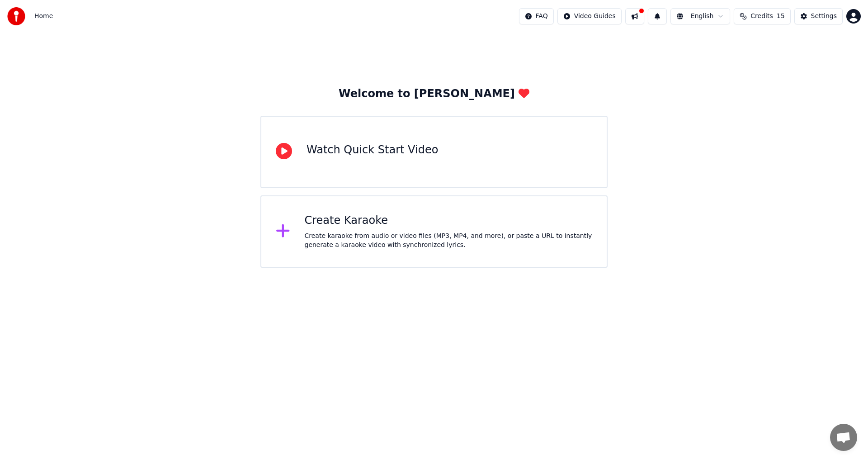  I want to click on button: FAQ, so click(536, 16).